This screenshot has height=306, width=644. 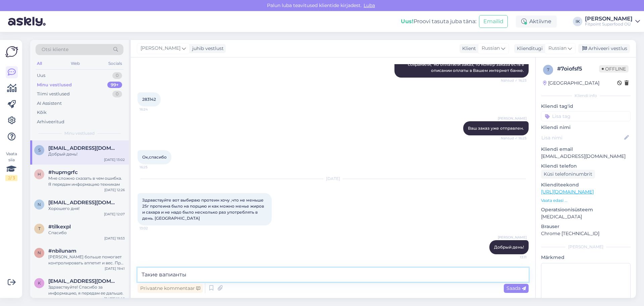 What do you see at coordinates (87, 209) in the screenshot?
I see `div: Хорошего дня!` at bounding box center [87, 209].